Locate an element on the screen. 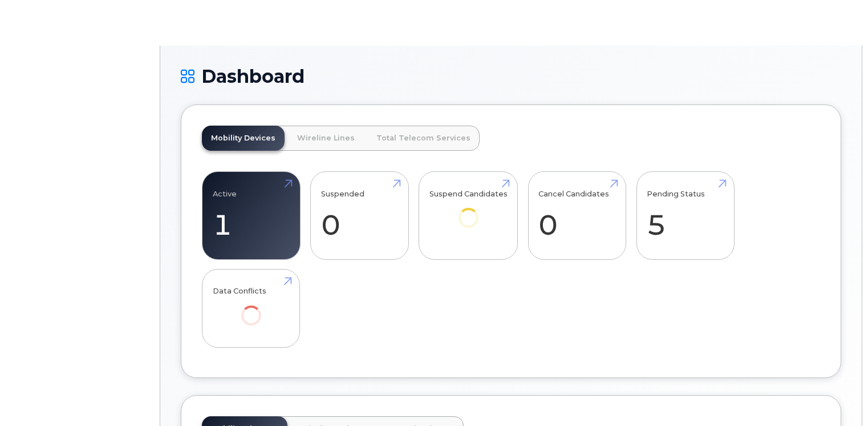  h1: Dashboard is located at coordinates (511, 76).